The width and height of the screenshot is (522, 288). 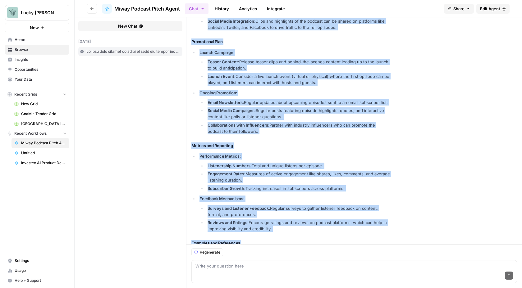 What do you see at coordinates (25, 94) in the screenshot?
I see `span: Recent Grids` at bounding box center [25, 94].